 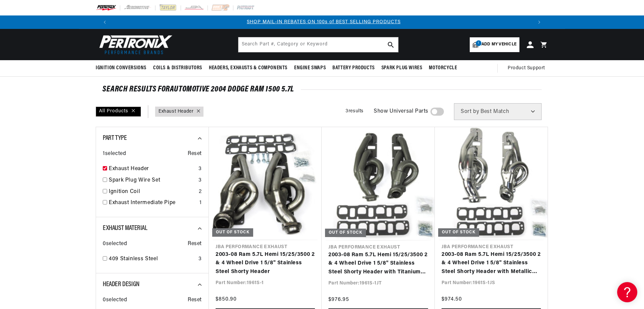 I want to click on span: Header Design, so click(x=121, y=285).